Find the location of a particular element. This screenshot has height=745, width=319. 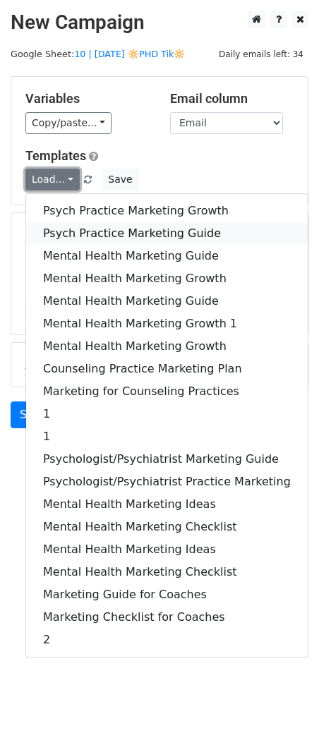

a: Psych Practice Marketing Growth is located at coordinates (167, 211).